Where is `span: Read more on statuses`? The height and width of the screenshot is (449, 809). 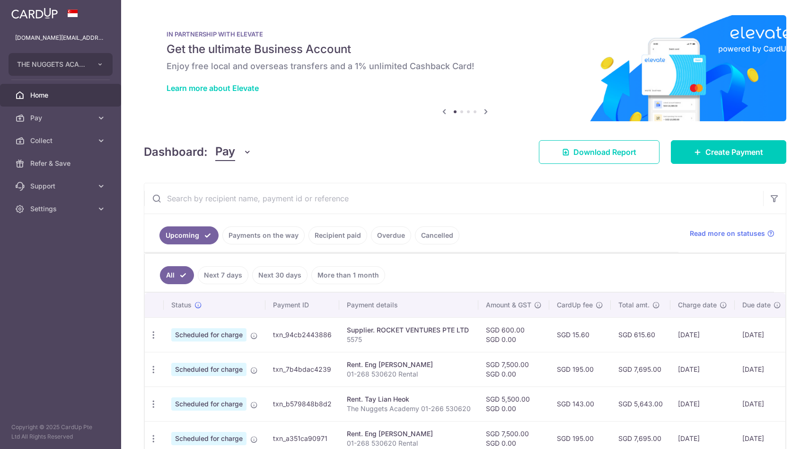
span: Read more on statuses is located at coordinates (728, 233).